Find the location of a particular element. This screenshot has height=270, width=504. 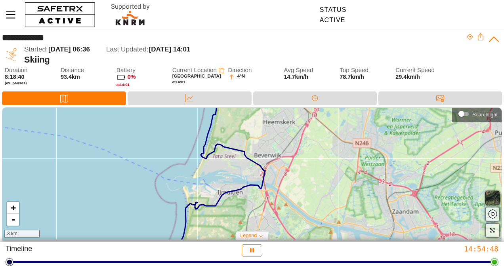

span: Duration is located at coordinates (30, 70).